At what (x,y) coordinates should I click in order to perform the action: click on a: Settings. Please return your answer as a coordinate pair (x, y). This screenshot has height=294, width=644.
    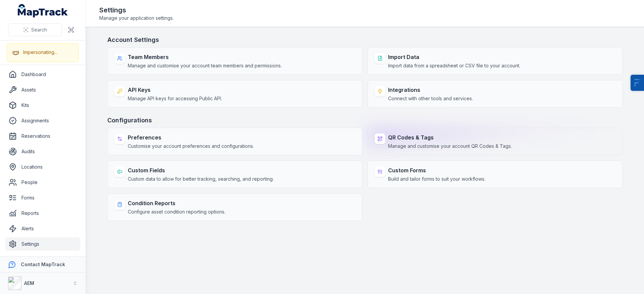
    Looking at the image, I should click on (43, 244).